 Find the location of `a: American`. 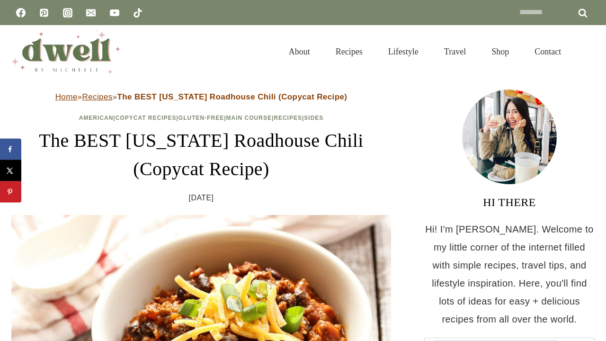

a: American is located at coordinates (96, 118).